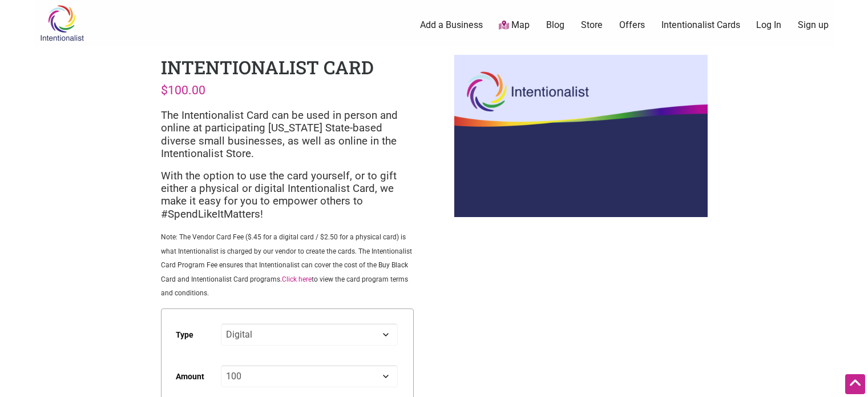  I want to click on bdi: 100.00, so click(184, 90).